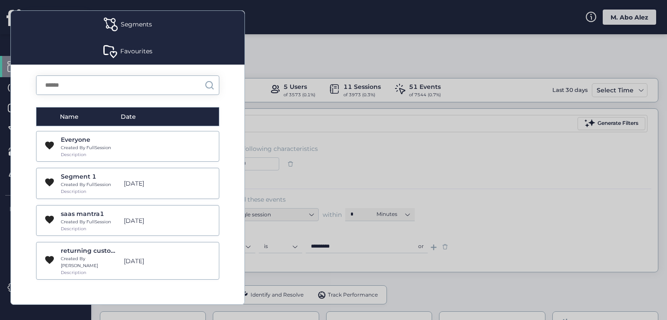 This screenshot has width=667, height=320. I want to click on div: Everyone, so click(90, 140).